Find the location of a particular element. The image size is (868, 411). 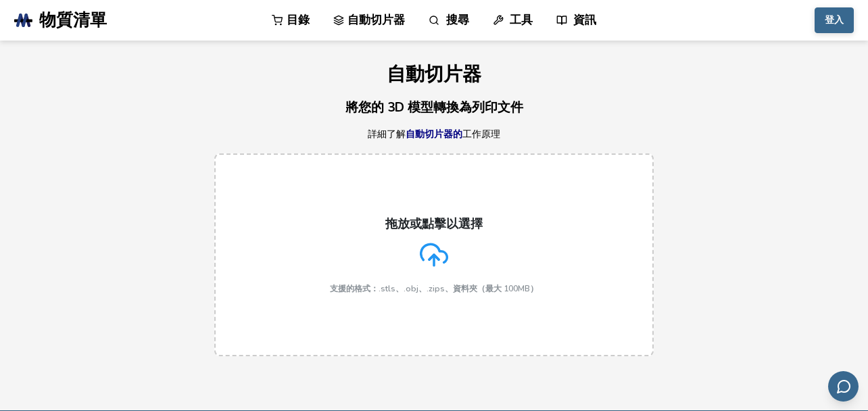

font: 登入 is located at coordinates (834, 20).